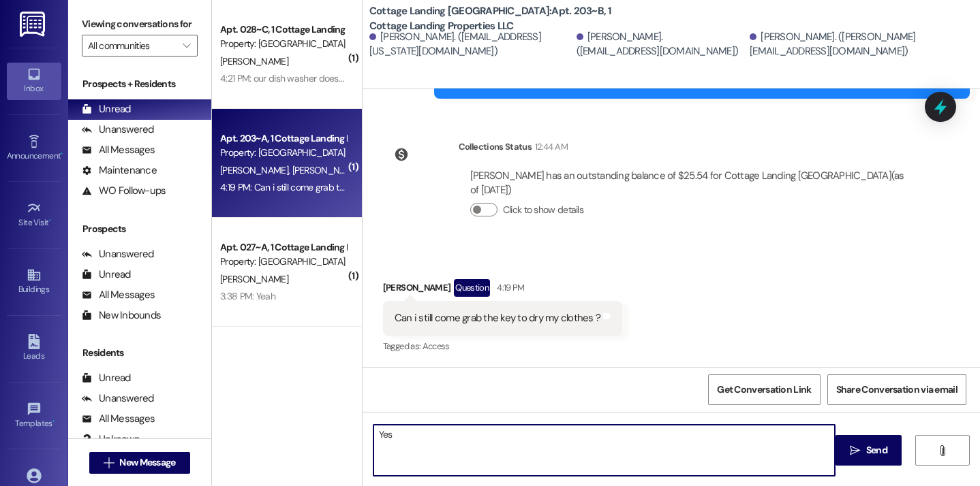 The image size is (980, 486). What do you see at coordinates (121, 316) in the screenshot?
I see `div: New Inbounds` at bounding box center [121, 316].